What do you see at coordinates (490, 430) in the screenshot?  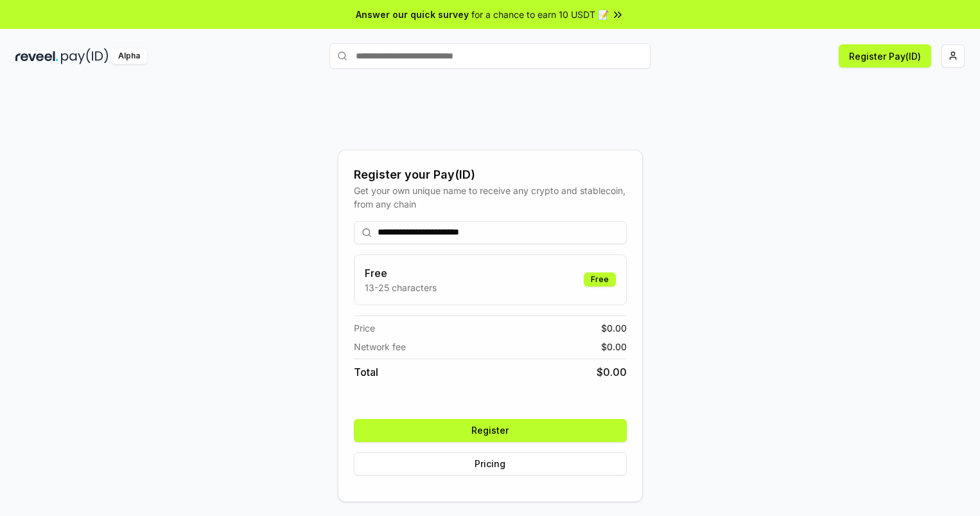 I see `button: Register` at bounding box center [490, 430].